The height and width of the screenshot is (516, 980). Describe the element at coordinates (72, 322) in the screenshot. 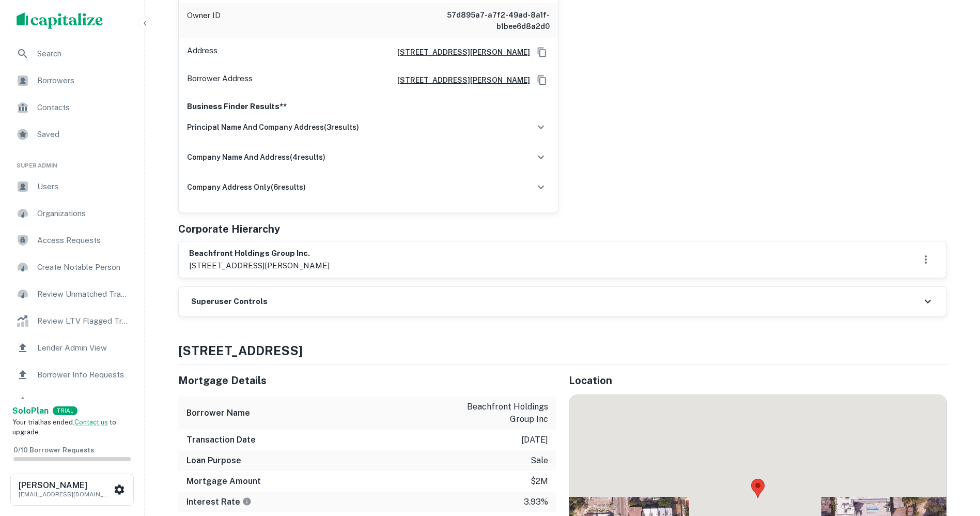

I see `a: Review LTV Flagged Transactions` at that location.